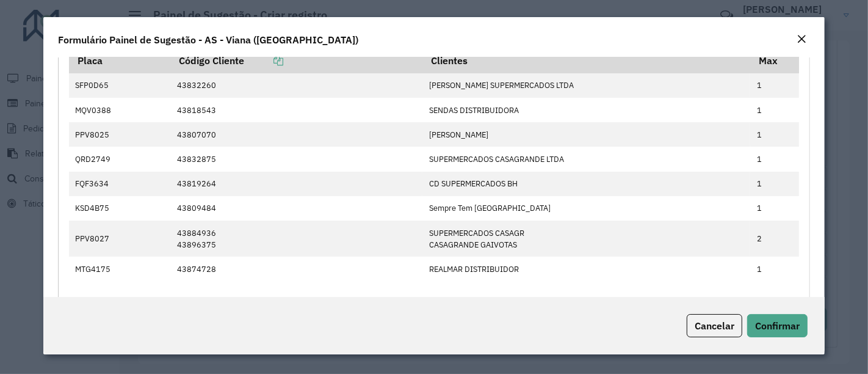 This screenshot has height=374, width=868. I want to click on td: SUPERMERCADOS CASAGRANDE LTDA, so click(586, 159).